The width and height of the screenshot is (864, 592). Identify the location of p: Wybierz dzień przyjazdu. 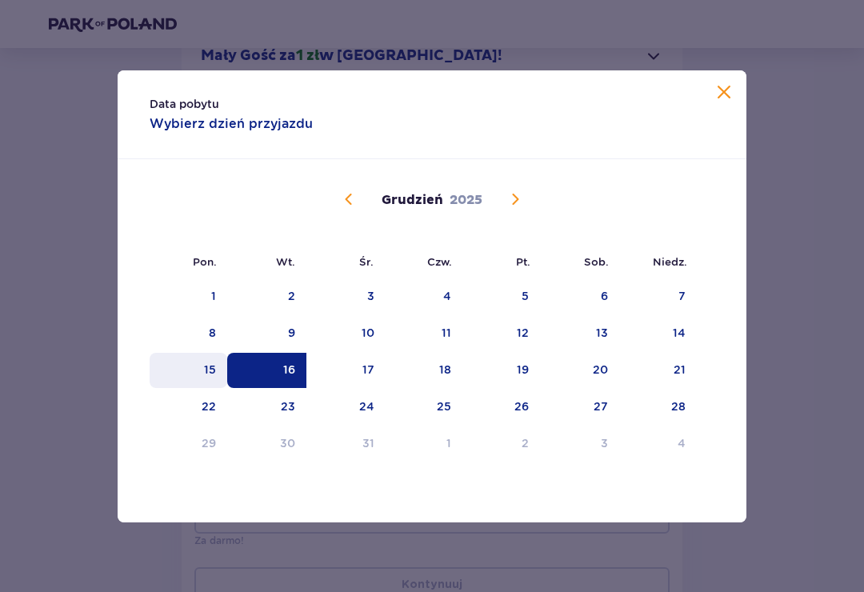
(231, 124).